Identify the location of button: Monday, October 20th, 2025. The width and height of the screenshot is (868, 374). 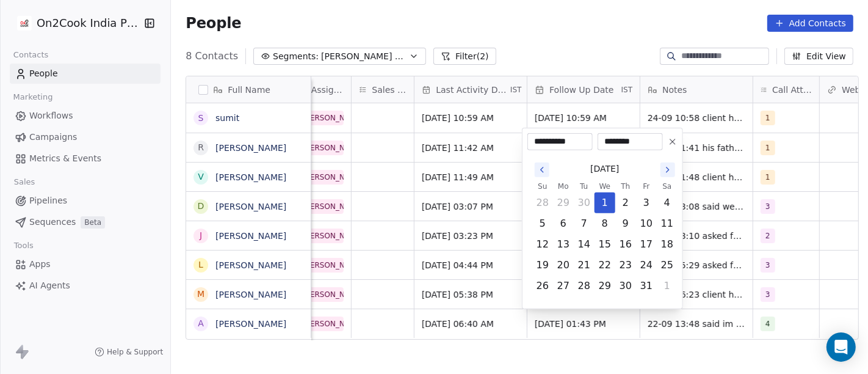
(564, 265).